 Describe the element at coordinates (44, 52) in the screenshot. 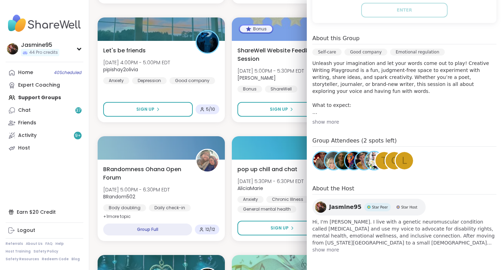

I see `span: 44 Pro credits` at that location.